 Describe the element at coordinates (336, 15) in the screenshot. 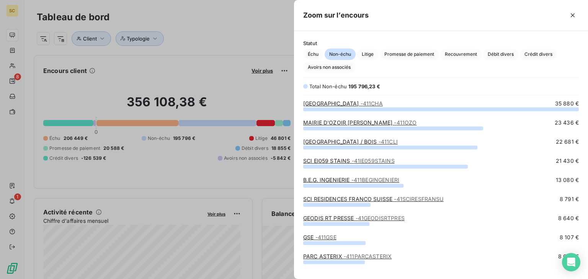

I see `h5: Zoom sur l’encours` at that location.